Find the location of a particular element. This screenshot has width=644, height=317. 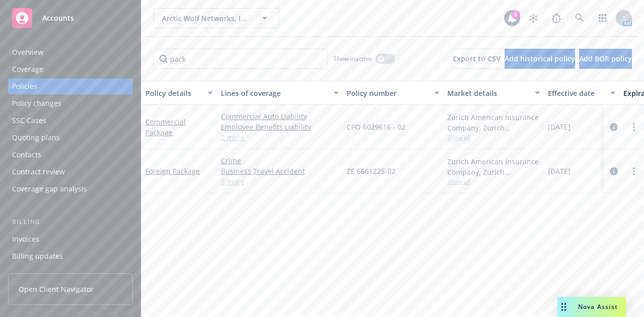

span: ZE 6661225-02 is located at coordinates (371, 171).